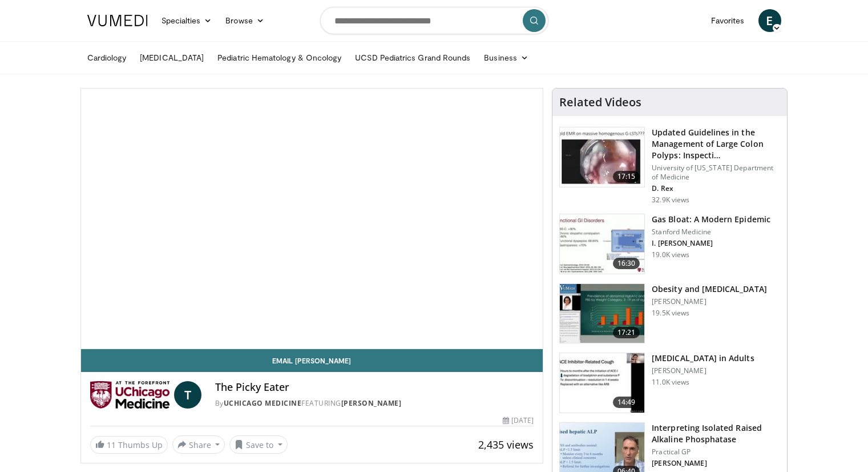 This screenshot has height=472, width=868. Describe the element at coordinates (671, 255) in the screenshot. I see `p: 19.0K views` at that location.